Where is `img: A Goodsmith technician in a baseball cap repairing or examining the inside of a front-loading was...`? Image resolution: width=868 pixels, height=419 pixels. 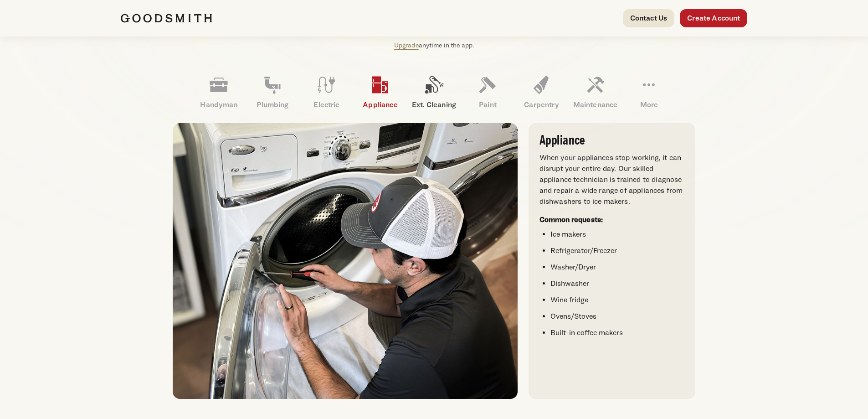 img: A Goodsmith technician in a baseball cap repairing or examining the inside of a front-loading was... is located at coordinates (345, 261).